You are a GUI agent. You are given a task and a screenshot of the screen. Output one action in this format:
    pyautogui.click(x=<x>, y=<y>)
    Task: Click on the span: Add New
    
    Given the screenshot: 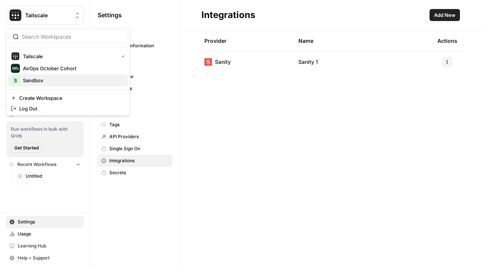 What is the action you would take?
    pyautogui.click(x=444, y=15)
    